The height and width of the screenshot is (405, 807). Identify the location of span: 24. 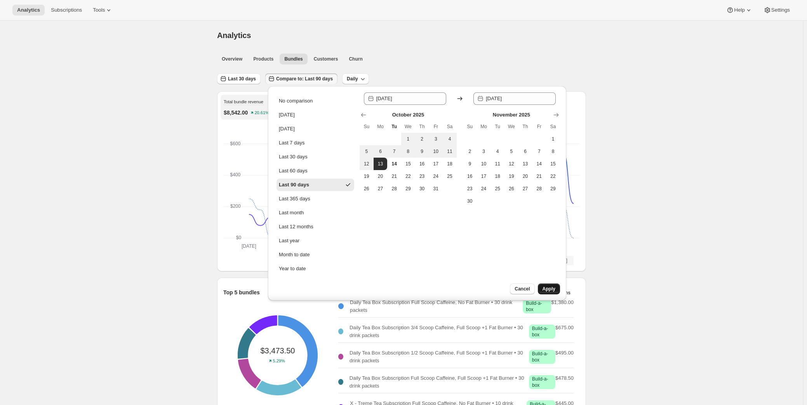
(436, 176).